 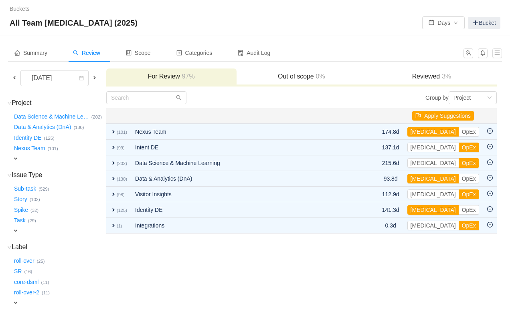 What do you see at coordinates (390, 210) in the screenshot?
I see `td: 141.3d` at bounding box center [390, 210].